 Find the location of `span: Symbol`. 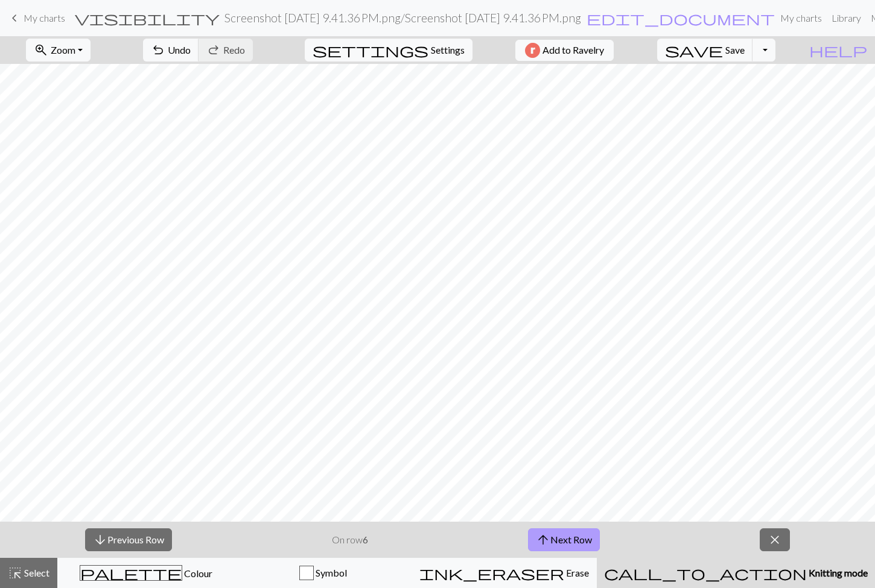

span: Symbol is located at coordinates (330, 573).